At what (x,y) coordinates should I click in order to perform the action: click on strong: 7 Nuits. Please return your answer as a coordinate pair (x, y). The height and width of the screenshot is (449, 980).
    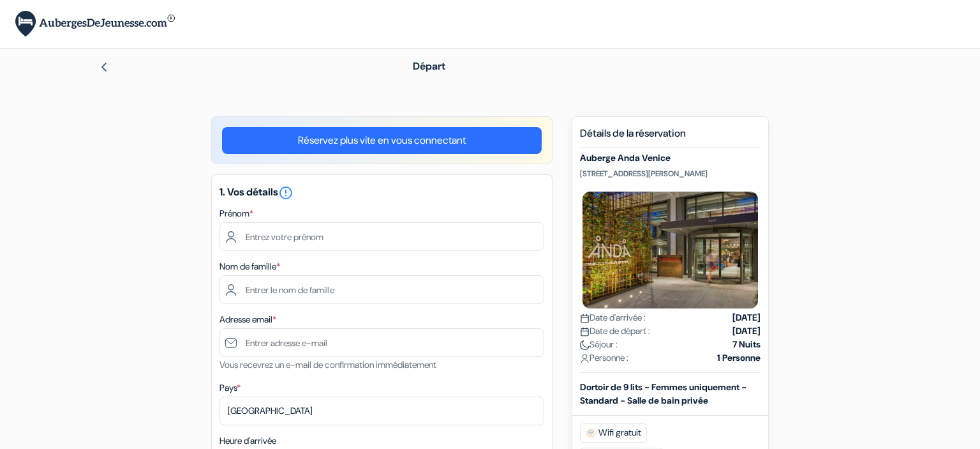
    Looking at the image, I should click on (746, 344).